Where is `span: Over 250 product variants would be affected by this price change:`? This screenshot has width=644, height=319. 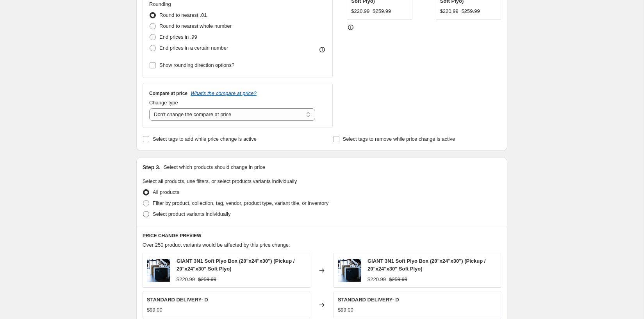 span: Over 250 product variants would be affected by this price change: is located at coordinates (216, 245).